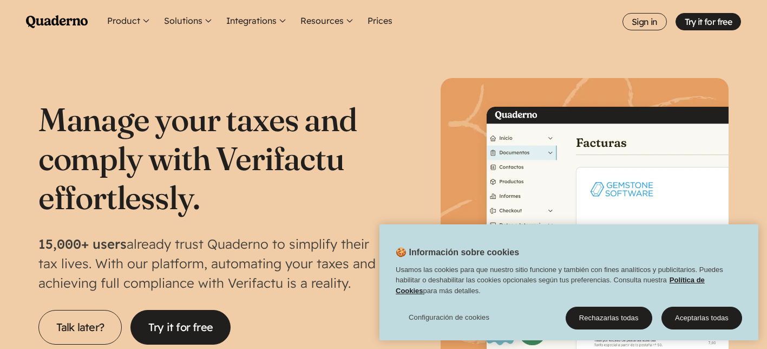 Image resolution: width=767 pixels, height=349 pixels. Describe the element at coordinates (569, 283) in the screenshot. I see `div: Usamos las cookies para que nuestro sitio funcione y también con fines analíticos y publicitarios...` at that location.